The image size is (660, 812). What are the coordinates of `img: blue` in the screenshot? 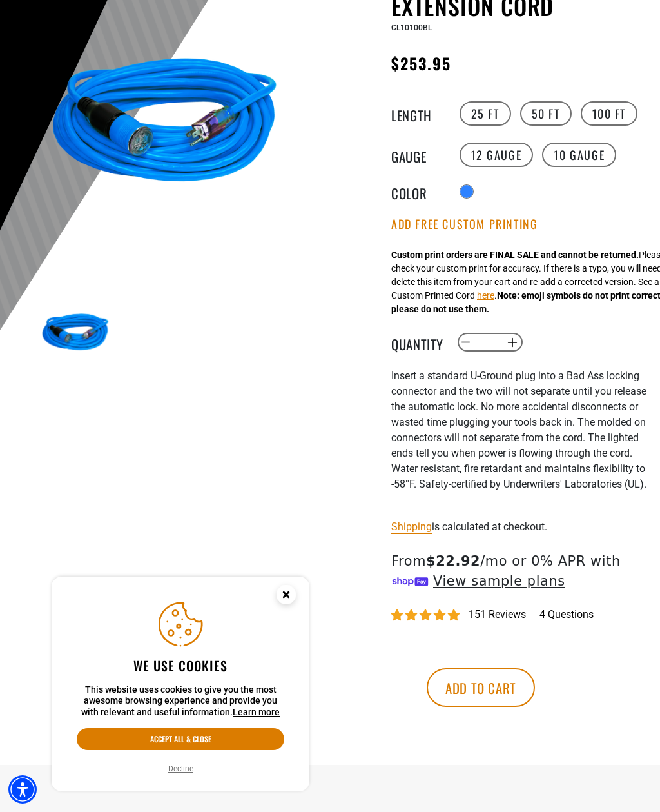 It's located at (75, 333).